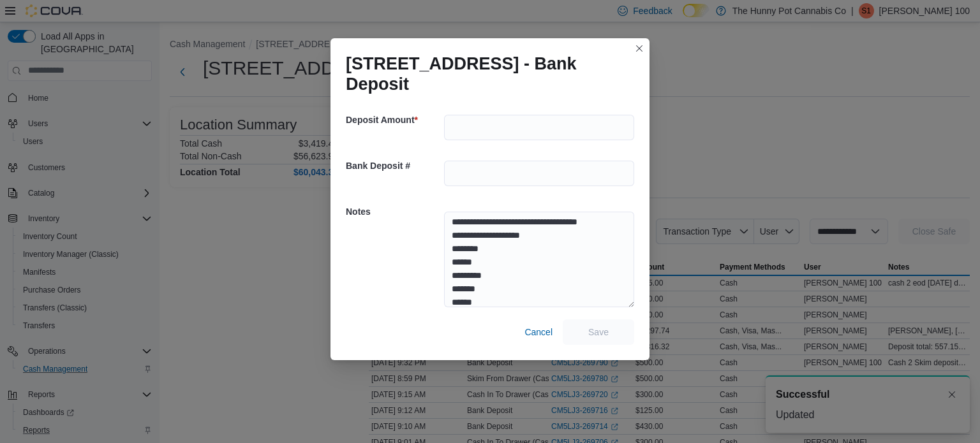 The image size is (980, 443). I want to click on span: Save, so click(598, 332).